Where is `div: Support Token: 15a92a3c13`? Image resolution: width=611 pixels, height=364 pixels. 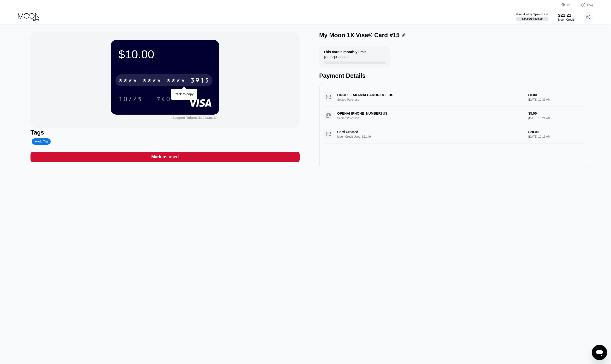 div: Support Token: 15a92a3c13 is located at coordinates (194, 118).